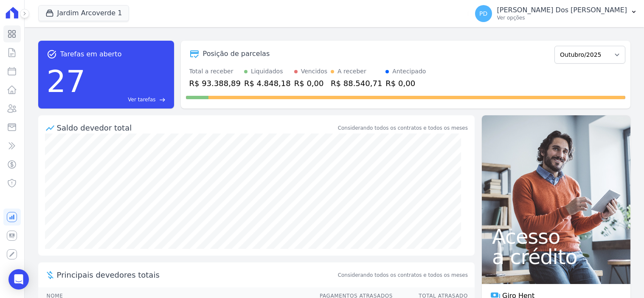 This screenshot has width=644, height=298. Describe the element at coordinates (162, 99) in the screenshot. I see `span: east` at that location.